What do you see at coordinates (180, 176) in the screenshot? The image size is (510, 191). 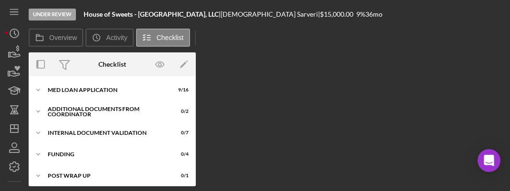 I see `div: 0 / 1` at bounding box center [180, 176].